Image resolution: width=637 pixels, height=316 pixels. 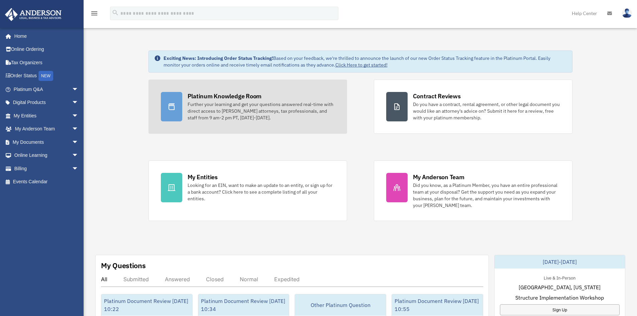 What do you see at coordinates (473, 191) in the screenshot?
I see `a: My Anderson Team Did you know, as a Platinum Member, you have an entire professional team at your...` at bounding box center [473, 191].